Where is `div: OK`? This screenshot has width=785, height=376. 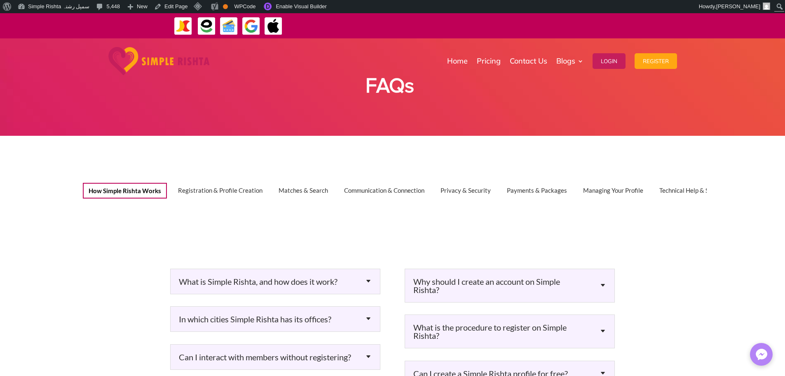 div: OK is located at coordinates (225, 7).